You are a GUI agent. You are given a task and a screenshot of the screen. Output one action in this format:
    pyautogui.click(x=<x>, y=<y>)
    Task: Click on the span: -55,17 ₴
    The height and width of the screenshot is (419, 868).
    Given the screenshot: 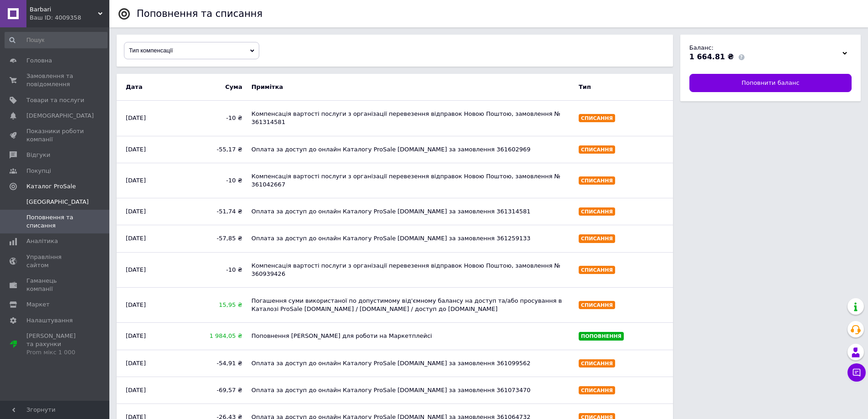 What is the action you would take?
    pyautogui.click(x=215, y=150)
    